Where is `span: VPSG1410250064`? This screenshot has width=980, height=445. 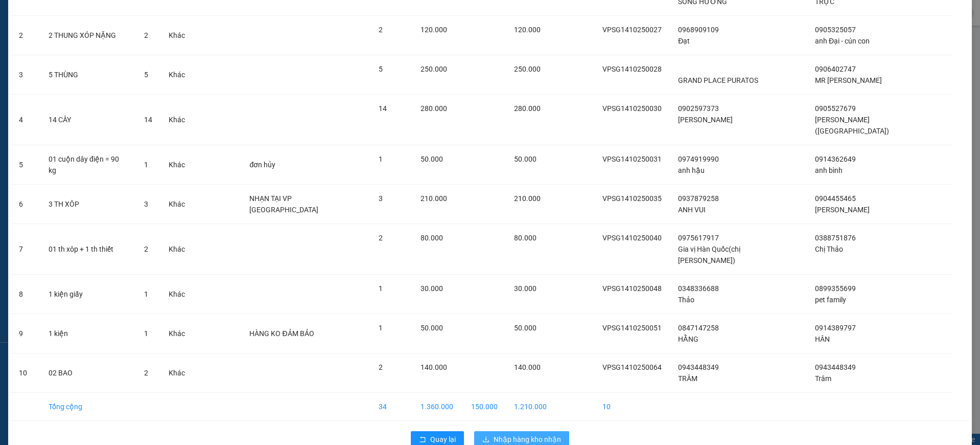 span: VPSG1410250064 is located at coordinates (632, 367).